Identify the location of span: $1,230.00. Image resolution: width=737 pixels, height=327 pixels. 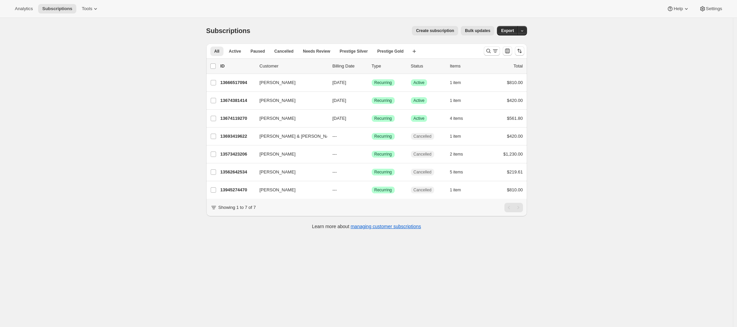
(513, 154).